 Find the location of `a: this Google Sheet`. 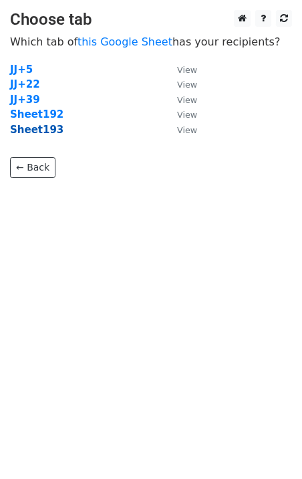

a: this Google Sheet is located at coordinates (125, 41).